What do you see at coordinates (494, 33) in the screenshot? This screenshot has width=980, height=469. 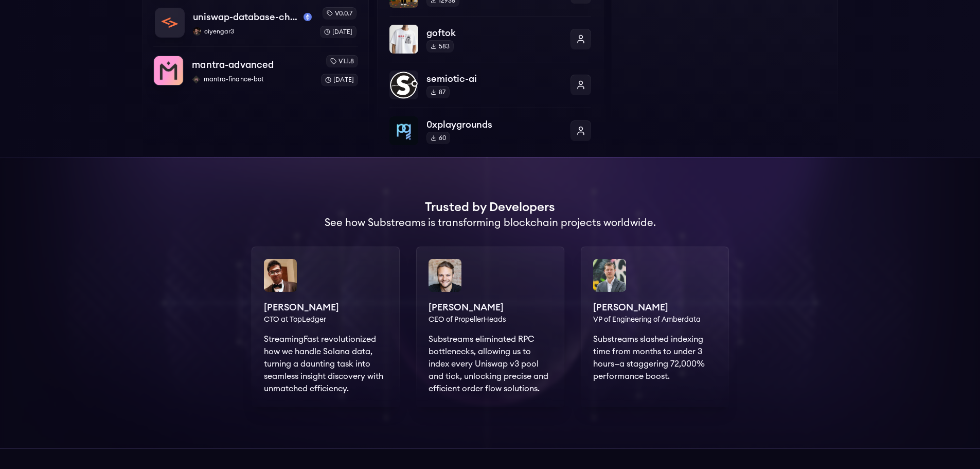 I see `p: goftok` at bounding box center [494, 33].